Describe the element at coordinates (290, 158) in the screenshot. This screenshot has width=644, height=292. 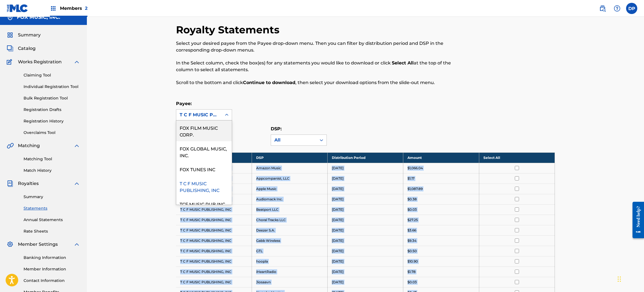
I see `th: DSP` at that location.